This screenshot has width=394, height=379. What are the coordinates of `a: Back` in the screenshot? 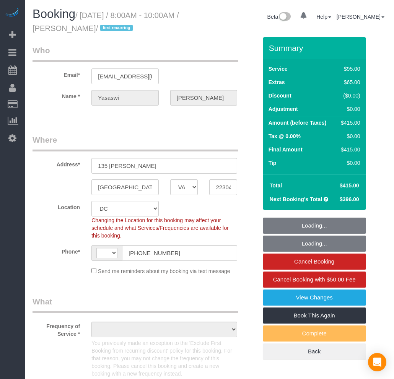 It's located at (314, 351).